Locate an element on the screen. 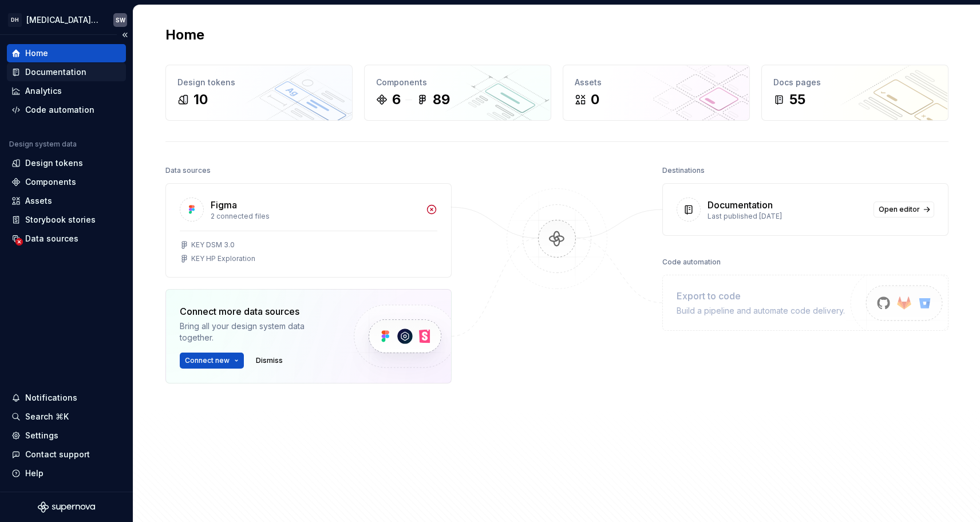 This screenshot has height=522, width=980. a: Settings is located at coordinates (67, 435).